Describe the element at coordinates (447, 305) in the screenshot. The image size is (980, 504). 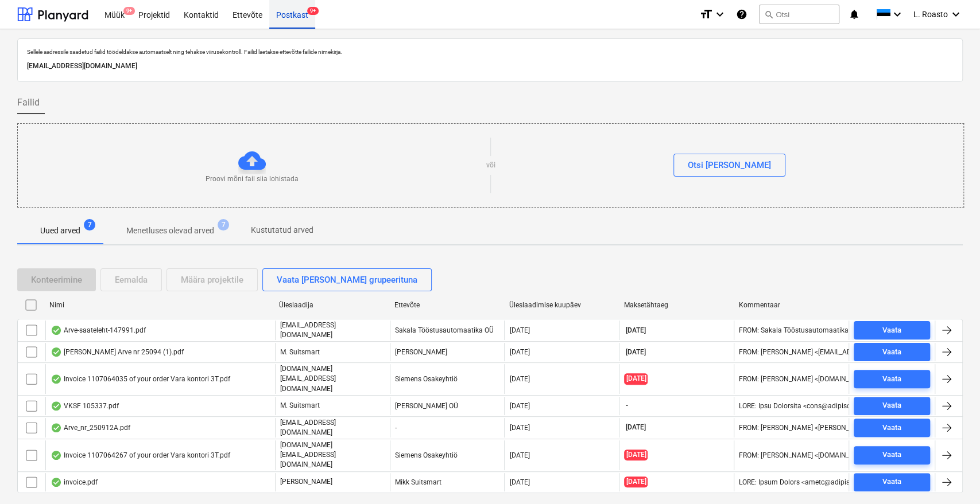
I see `div: Ettevõte` at that location.